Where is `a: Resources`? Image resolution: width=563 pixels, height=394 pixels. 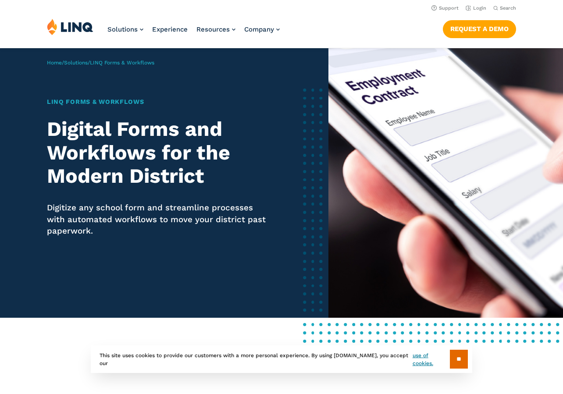 a: Resources is located at coordinates (216, 29).